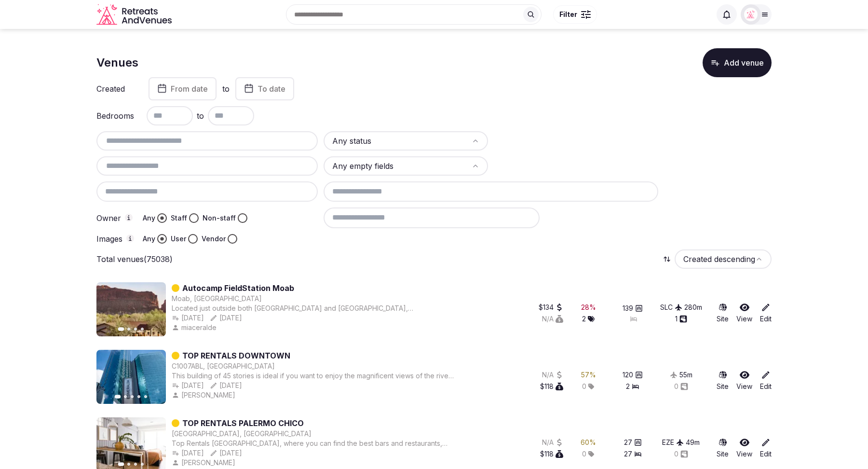  What do you see at coordinates (551, 307) in the screenshot?
I see `button: $134` at bounding box center [551, 307].